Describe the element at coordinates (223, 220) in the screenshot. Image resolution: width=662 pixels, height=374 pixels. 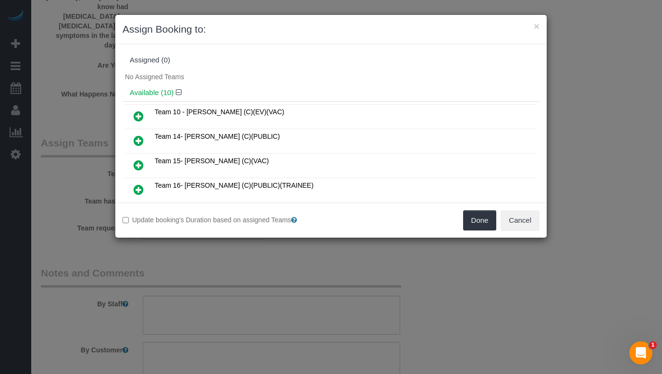
I see `label: Update booking's Duration based on assigned Teams` at that location.